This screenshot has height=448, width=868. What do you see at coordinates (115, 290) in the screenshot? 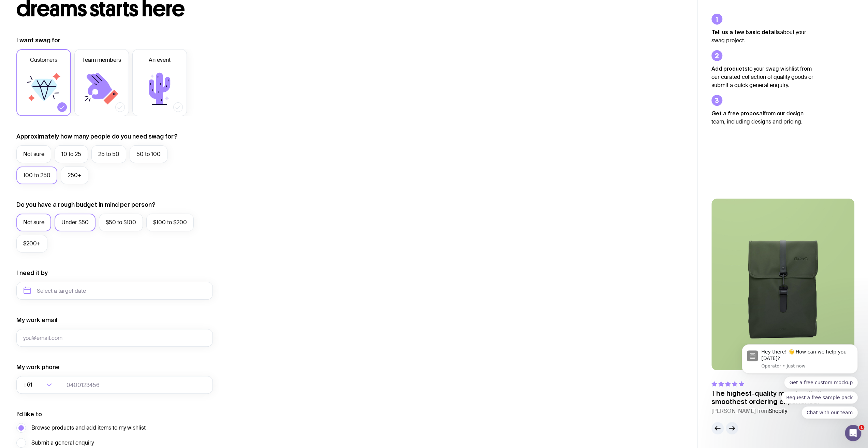
I see `input: Select a target date` at bounding box center [115, 290].